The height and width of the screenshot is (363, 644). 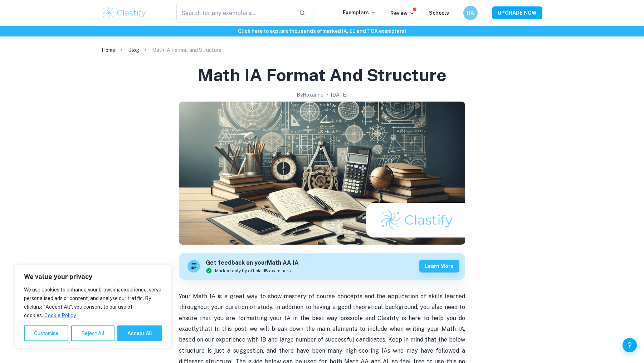 I want to click on span: Marked only by official IB examiners, so click(x=253, y=271).